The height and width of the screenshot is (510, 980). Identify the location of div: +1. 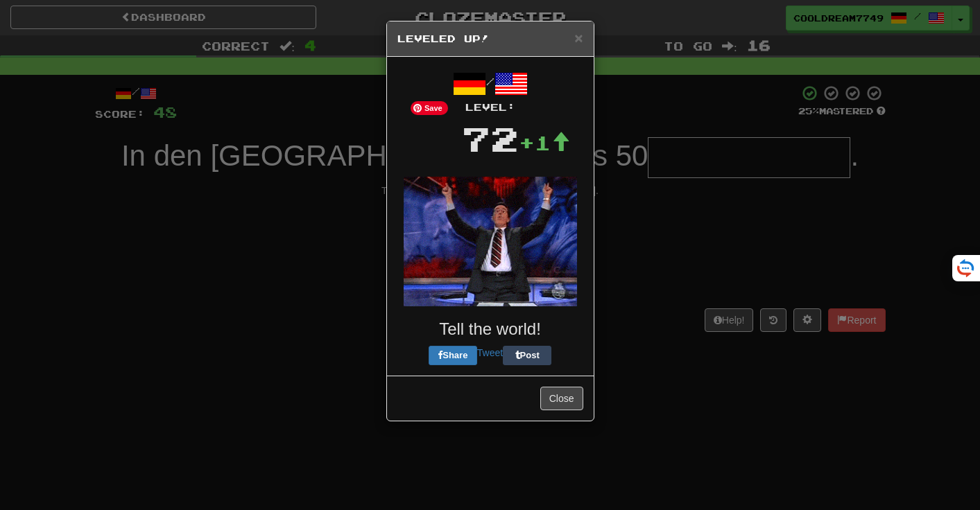
(545, 143).